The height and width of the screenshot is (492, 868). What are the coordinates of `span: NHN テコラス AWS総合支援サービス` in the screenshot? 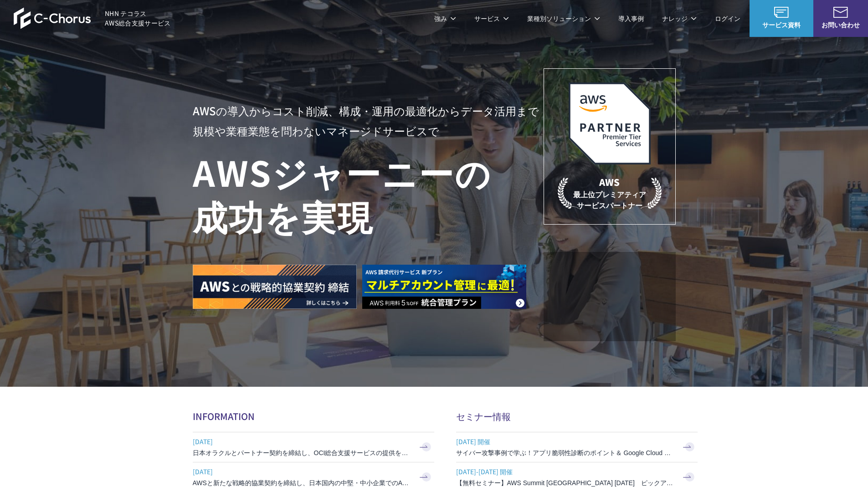 It's located at (137, 18).